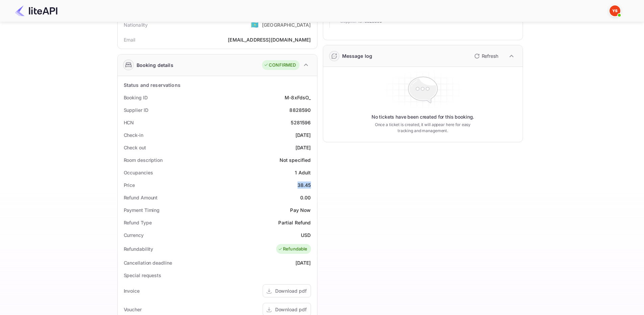 This screenshot has height=315, width=644. I want to click on div: Email, so click(129, 40).